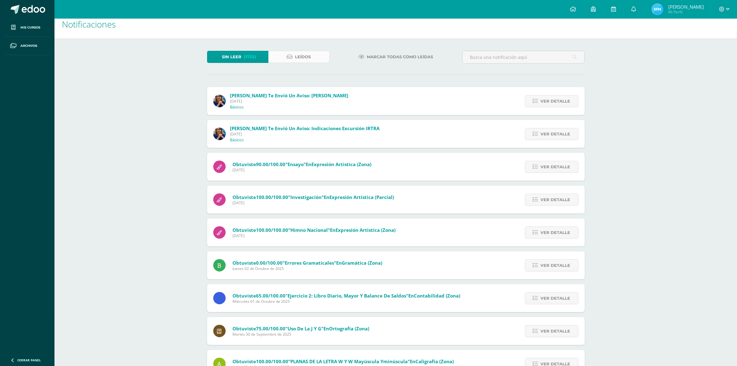 This screenshot has width=737, height=366. What do you see at coordinates (301, 334) in the screenshot?
I see `span: Martes 30 de Septiembre de 2025` at bounding box center [301, 334].